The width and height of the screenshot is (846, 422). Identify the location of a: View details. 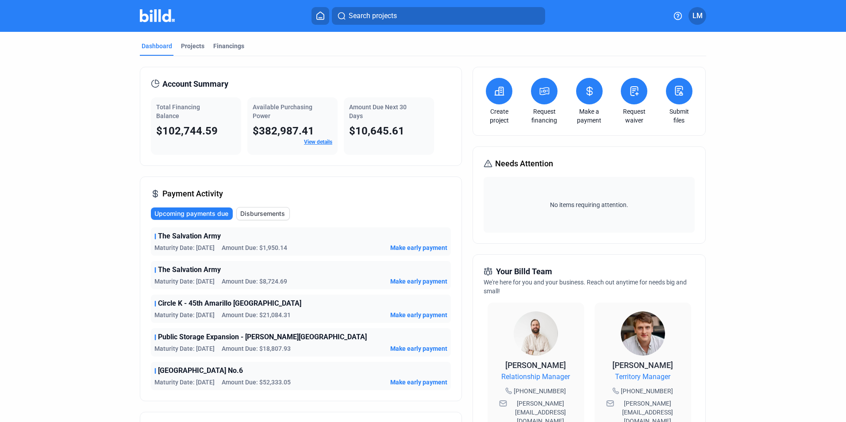
(318, 142).